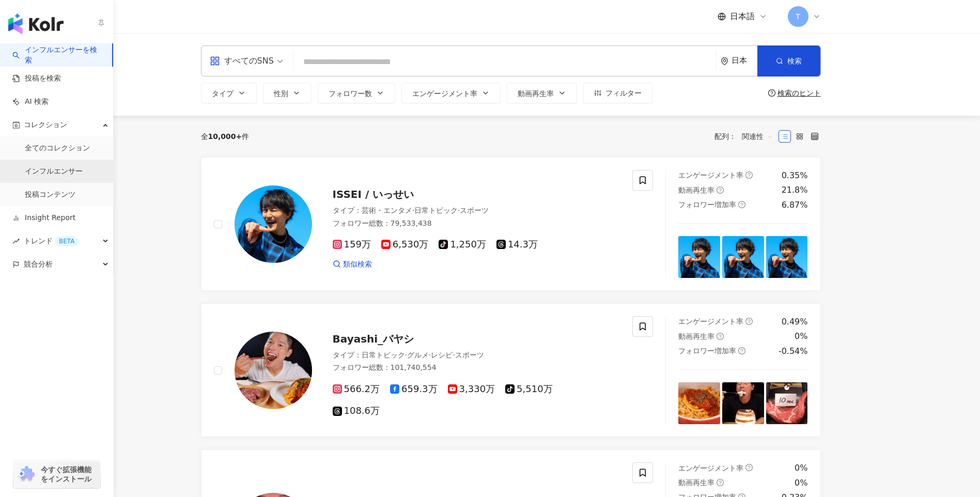 This screenshot has height=497, width=980. Describe the element at coordinates (747, 137) in the screenshot. I see `div: 配列：` at that location.